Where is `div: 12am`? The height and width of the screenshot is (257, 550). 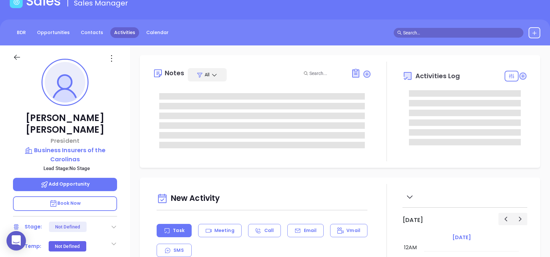 div: 12am is located at coordinates (410, 247).